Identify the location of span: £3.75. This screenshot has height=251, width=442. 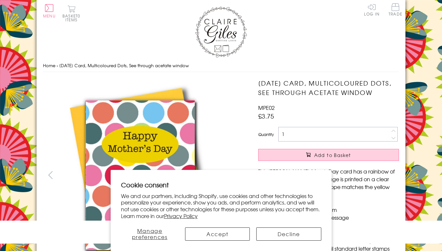
(266, 116).